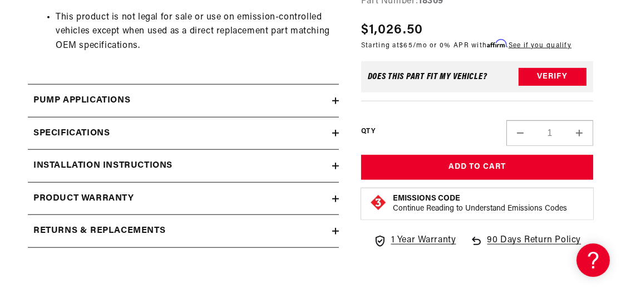 The height and width of the screenshot is (288, 621). Describe the element at coordinates (426, 198) in the screenshot. I see `strong: Emissions Code` at that location.